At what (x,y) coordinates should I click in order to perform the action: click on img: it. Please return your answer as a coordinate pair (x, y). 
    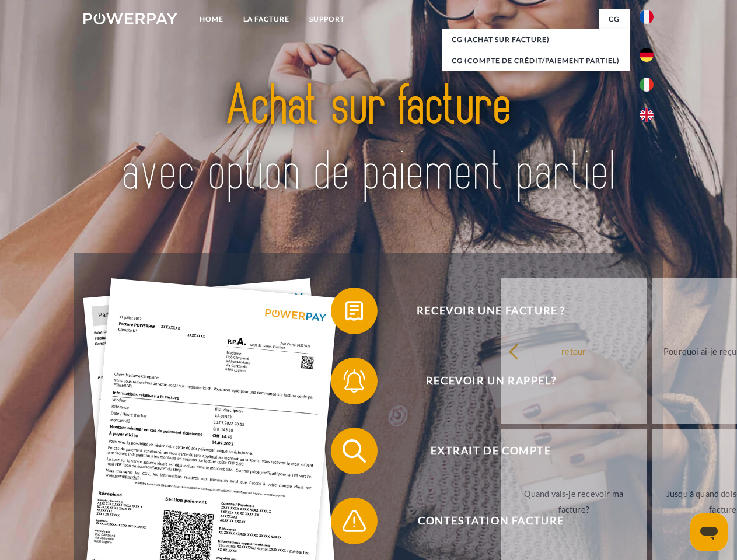
    Looking at the image, I should click on (647, 84).